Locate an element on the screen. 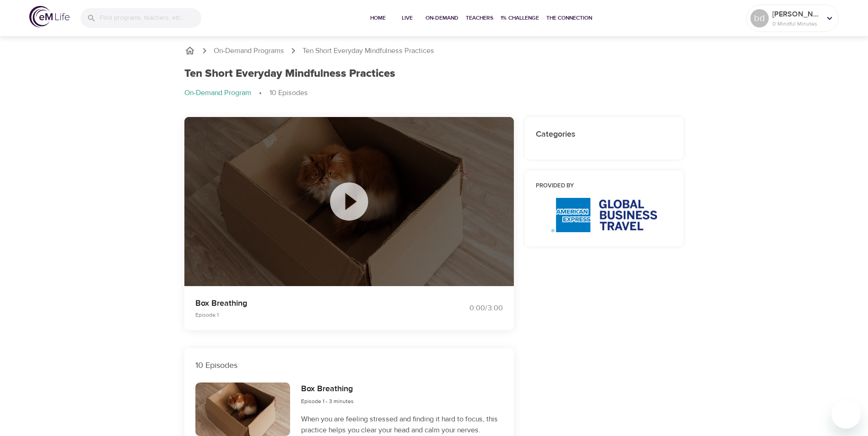  p: On-Demand Programs is located at coordinates (249, 50).